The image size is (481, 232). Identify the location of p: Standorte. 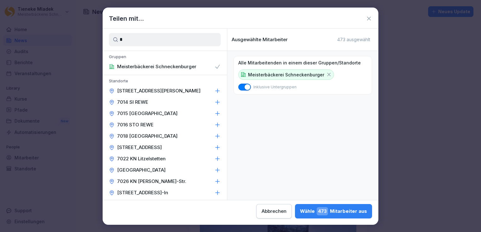
(165, 82).